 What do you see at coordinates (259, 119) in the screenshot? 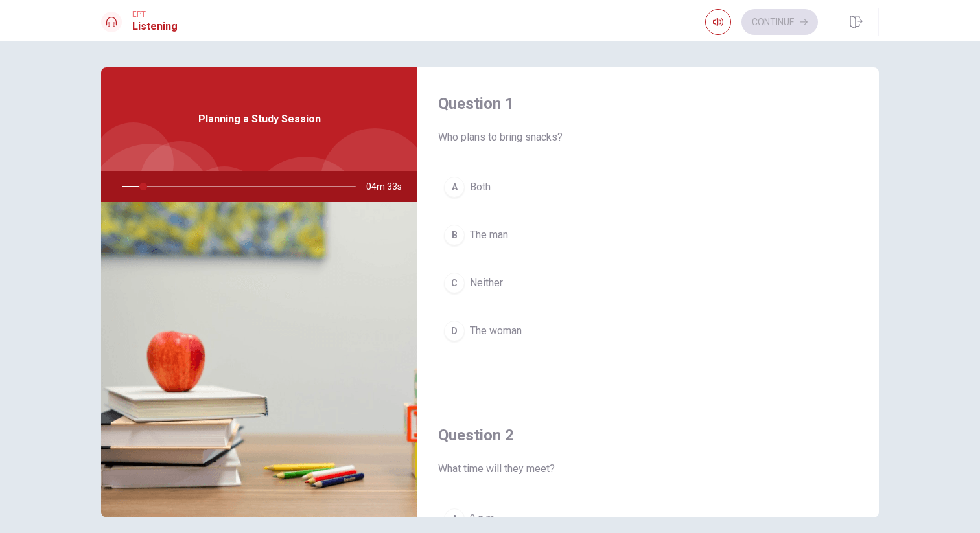
I see `span: Planning a Study Session` at bounding box center [259, 119].